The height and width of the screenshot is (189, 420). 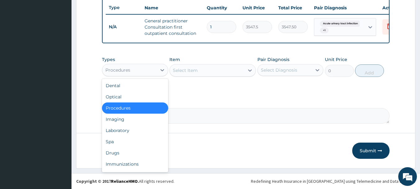 I want to click on div: Spa, so click(x=135, y=141).